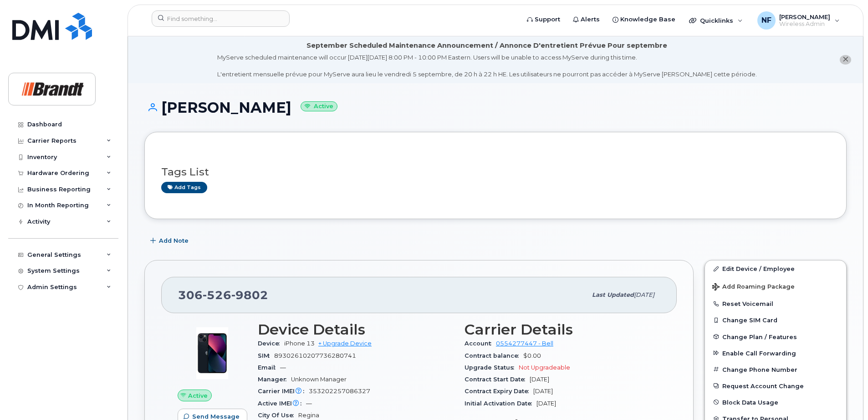 This screenshot has width=868, height=420. What do you see at coordinates (562, 330) in the screenshot?
I see `h3: Carrier Details` at bounding box center [562, 330].